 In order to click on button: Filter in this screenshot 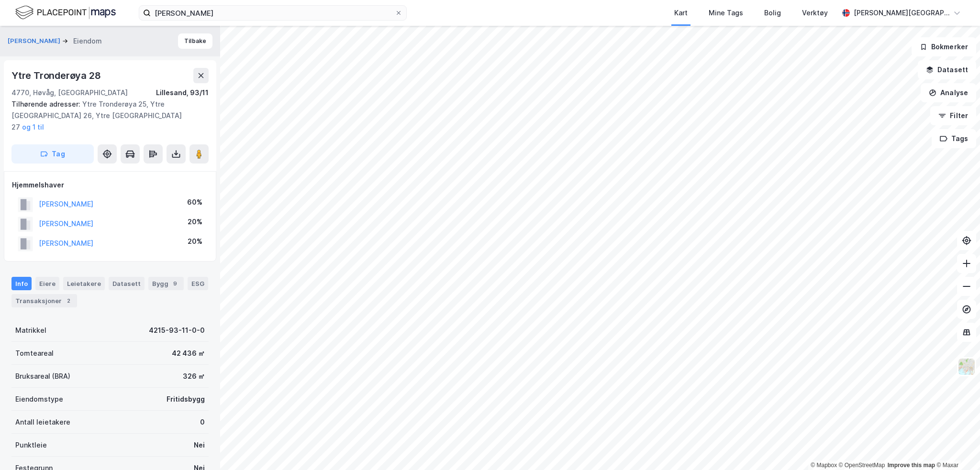, I will do `click(953, 116)`.